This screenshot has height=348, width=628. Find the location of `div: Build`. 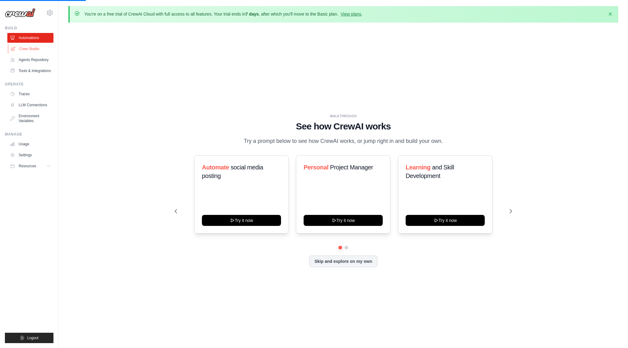

div: Build is located at coordinates (29, 28).